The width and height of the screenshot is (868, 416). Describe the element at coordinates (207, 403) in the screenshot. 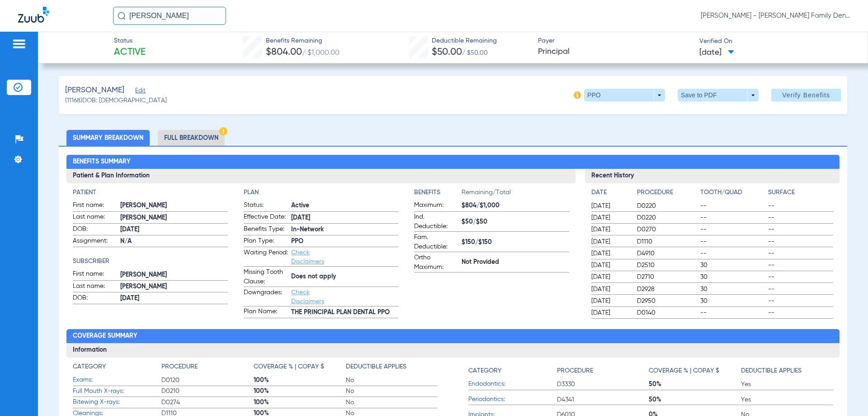

I see `span: D0274` at that location.